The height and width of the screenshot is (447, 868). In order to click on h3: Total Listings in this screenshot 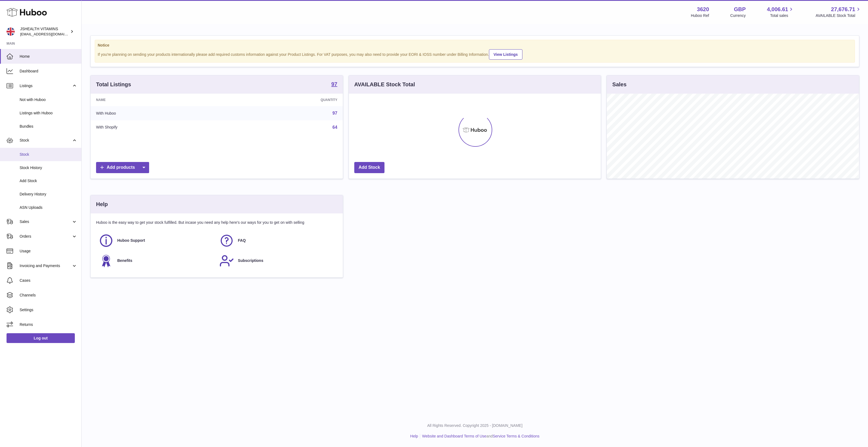, I will do `click(113, 84)`.